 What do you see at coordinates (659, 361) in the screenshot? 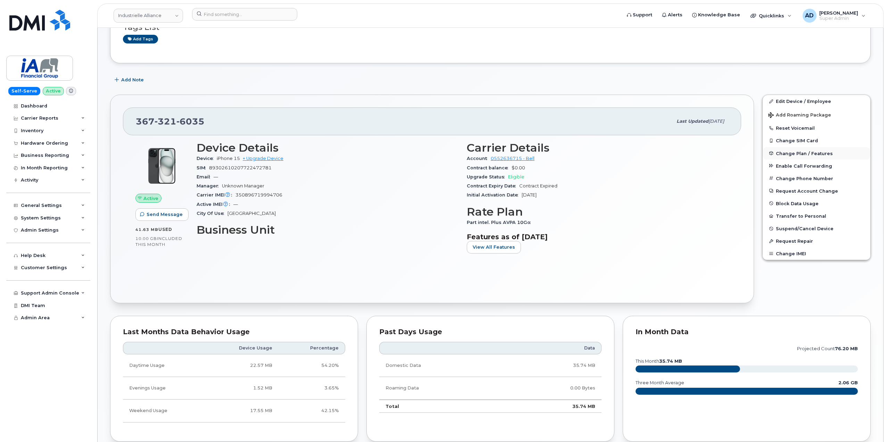
I see `text: this month` at bounding box center [659, 361].